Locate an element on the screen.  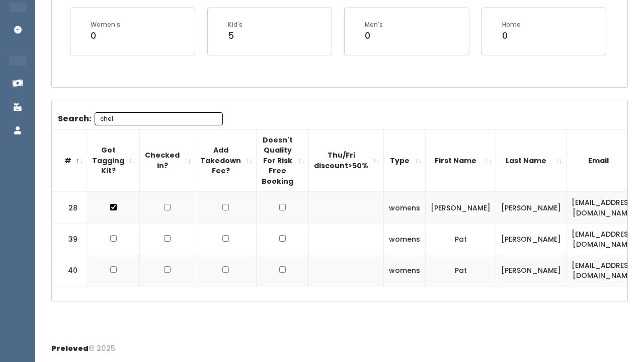
th: Last Name: activate to sort column ascending is located at coordinates (531, 161).